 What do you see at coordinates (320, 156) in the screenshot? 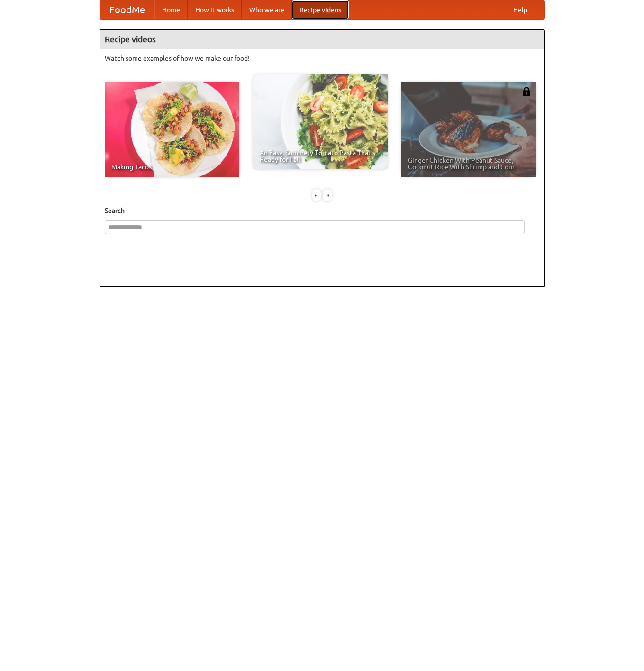
I see `span: An Easy, Summery Tomato Pasta That's Ready for Fall` at bounding box center [320, 156].